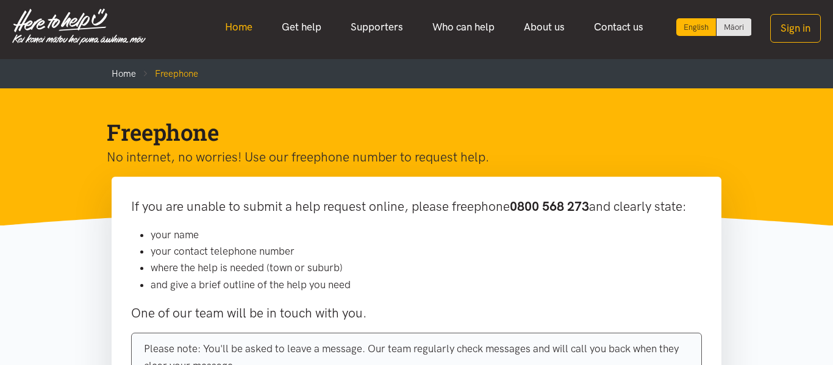 The height and width of the screenshot is (365, 833). I want to click on div: Language toggle, so click(714, 27).